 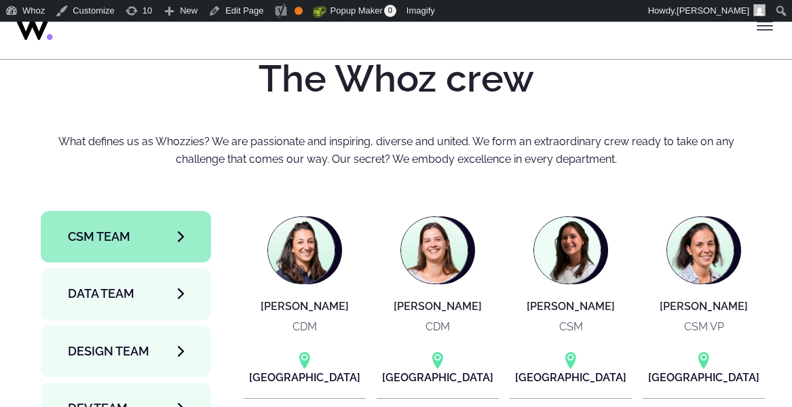 I want to click on span: Design team, so click(x=109, y=351).